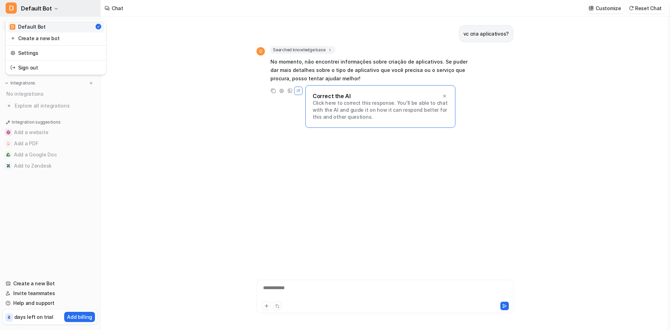 Image resolution: width=670 pixels, height=330 pixels. Describe the element at coordinates (56, 67) in the screenshot. I see `a: Sign out` at that location.